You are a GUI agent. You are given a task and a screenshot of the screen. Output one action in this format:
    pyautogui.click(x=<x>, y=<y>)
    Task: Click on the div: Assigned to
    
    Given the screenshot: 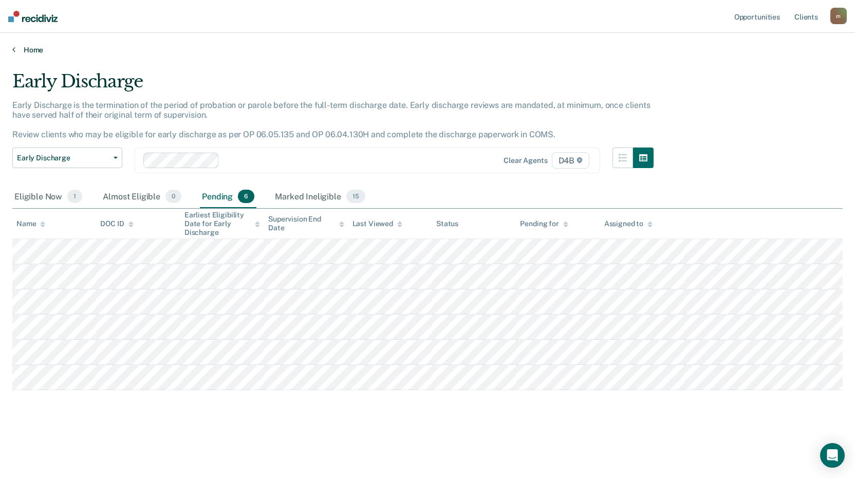 What is the action you would take?
    pyautogui.click(x=628, y=224)
    